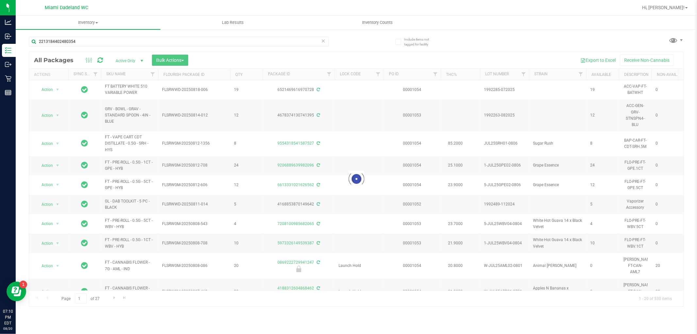 Image resolution: width=697 pixels, height=334 pixels. Describe the element at coordinates (8, 22) in the screenshot. I see `inline-svg: Analytics` at that location.